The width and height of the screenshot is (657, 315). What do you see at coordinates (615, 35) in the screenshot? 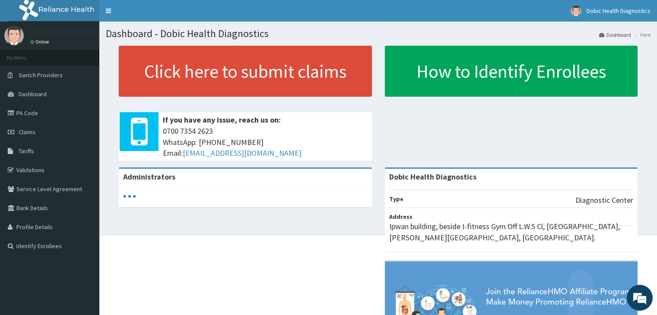
I see `a: Dashboard` at bounding box center [615, 35].